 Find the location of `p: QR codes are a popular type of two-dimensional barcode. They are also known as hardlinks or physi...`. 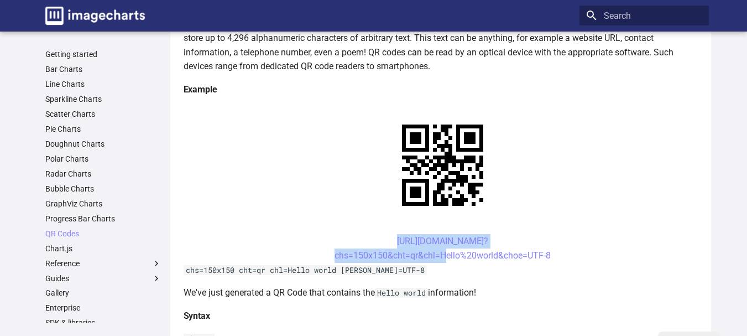

p: QR codes are a popular type of two-dimensional barcode. They are also known as hardlinks or physi... is located at coordinates (443, 45).